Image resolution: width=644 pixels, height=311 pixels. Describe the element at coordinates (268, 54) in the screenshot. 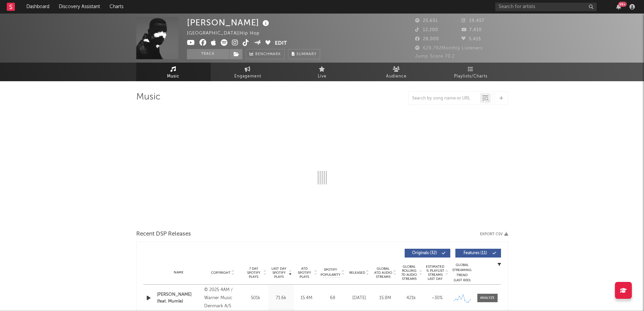

I see `span: Benchmark` at that location.